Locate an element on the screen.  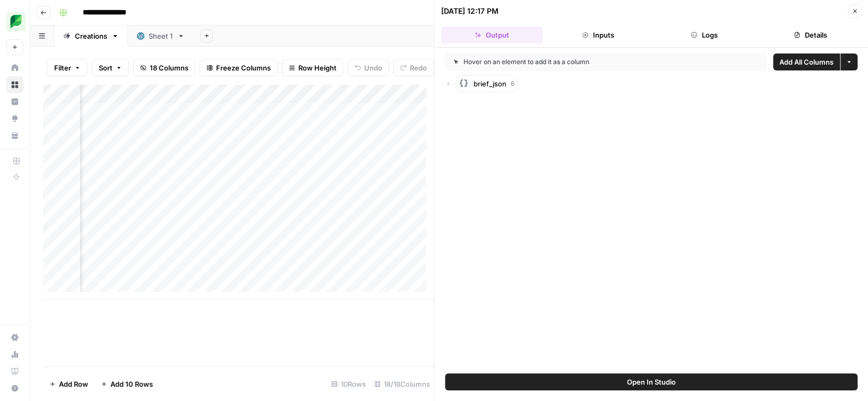
button: Open In Studio is located at coordinates (651, 382).